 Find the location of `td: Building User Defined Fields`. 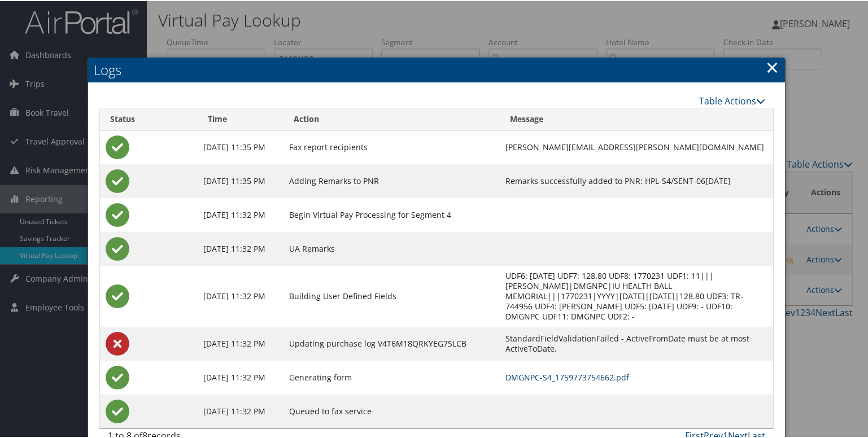

td: Building User Defined Fields is located at coordinates (392, 295).